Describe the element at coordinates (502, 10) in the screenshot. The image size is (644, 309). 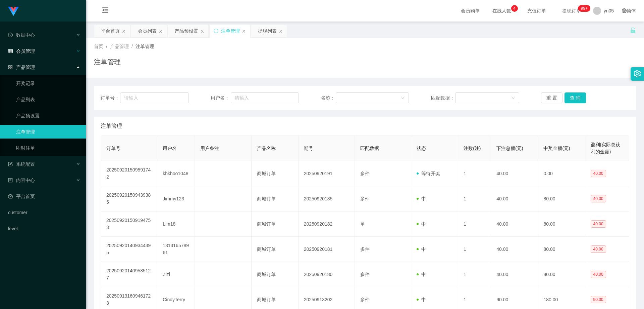
I see `span: 在线人数` at that location.